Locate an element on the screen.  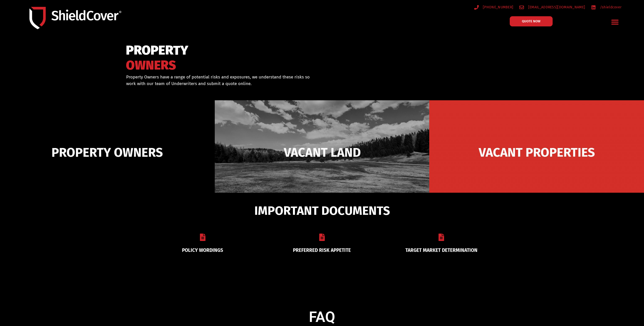
a: POLICY WORDINGS is located at coordinates (203, 250).